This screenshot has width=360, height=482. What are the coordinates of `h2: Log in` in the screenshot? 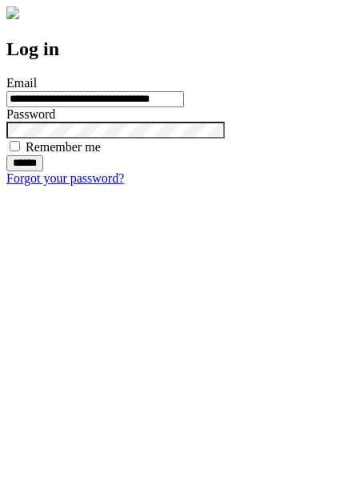 It's located at (180, 49).